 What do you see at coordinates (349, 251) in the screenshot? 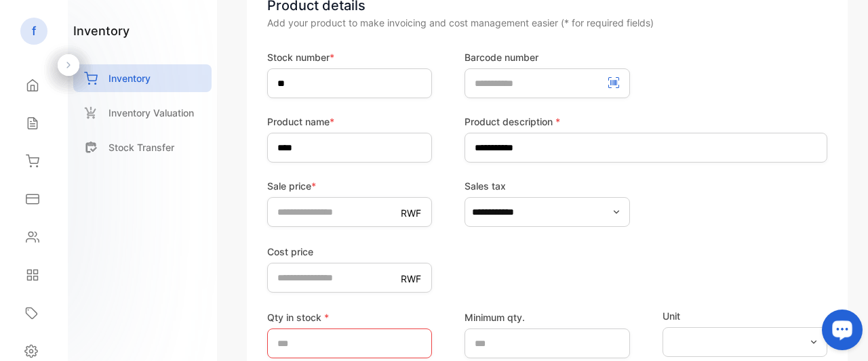
I see `label: Cost price` at bounding box center [349, 251].